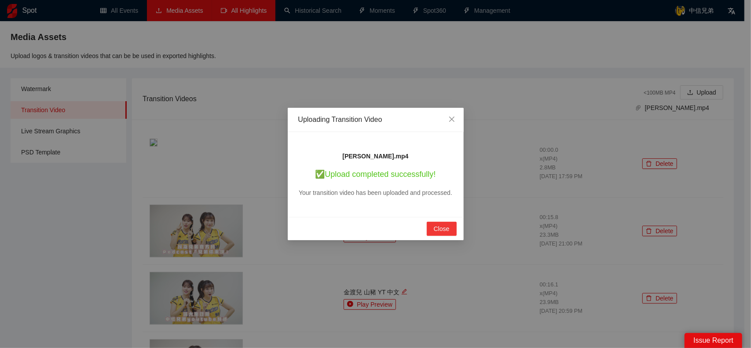 The height and width of the screenshot is (348, 751). I want to click on span: Close, so click(442, 229).